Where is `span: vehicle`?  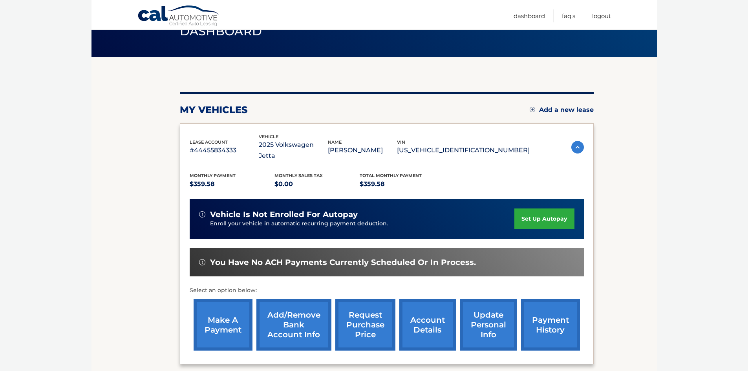
span: vehicle is located at coordinates (268, 137).